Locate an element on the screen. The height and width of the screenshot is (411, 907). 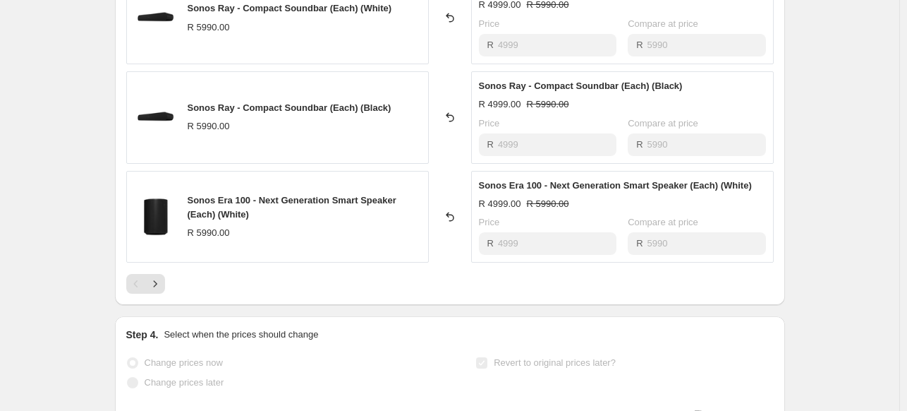
nav: Pagination is located at coordinates (145, 284).